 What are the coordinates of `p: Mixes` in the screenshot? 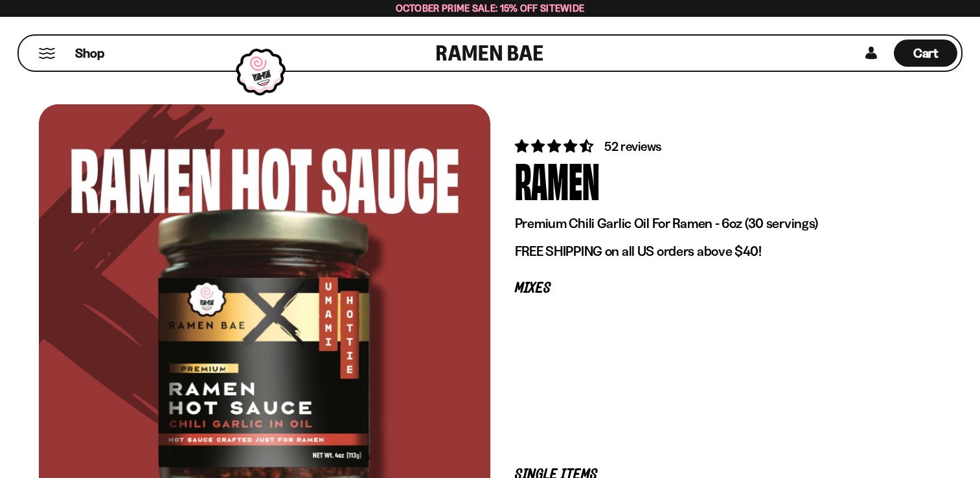 It's located at (716, 289).